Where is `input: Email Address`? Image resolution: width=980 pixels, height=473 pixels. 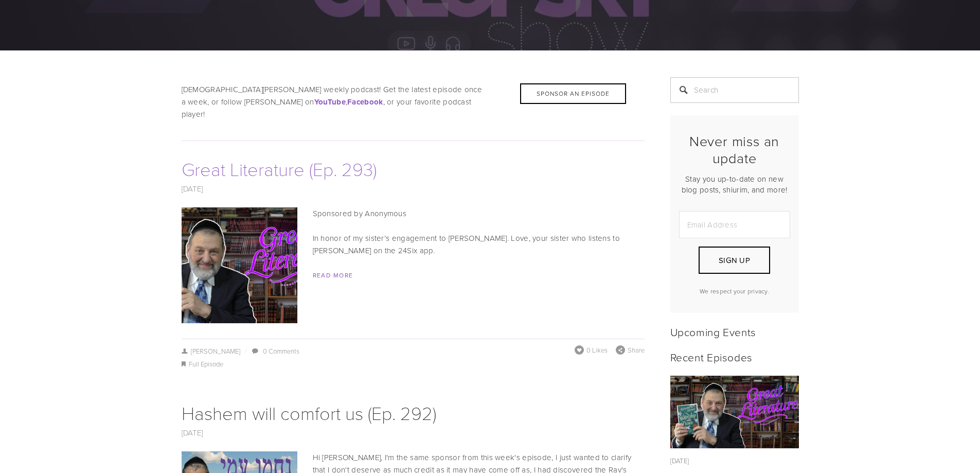
input: Email Address is located at coordinates (734, 225).